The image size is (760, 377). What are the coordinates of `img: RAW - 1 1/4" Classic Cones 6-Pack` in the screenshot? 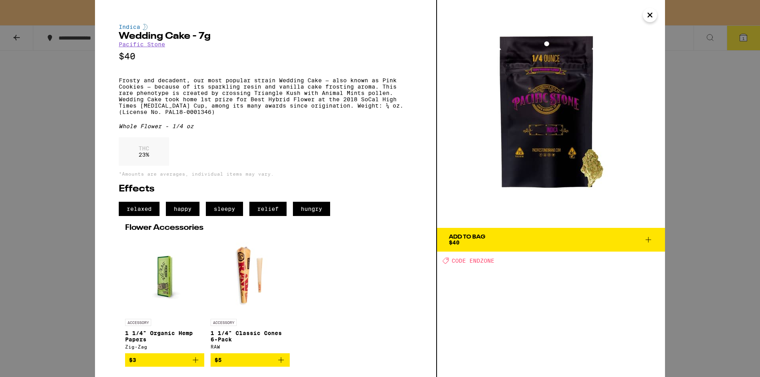 It's located at (250, 275).